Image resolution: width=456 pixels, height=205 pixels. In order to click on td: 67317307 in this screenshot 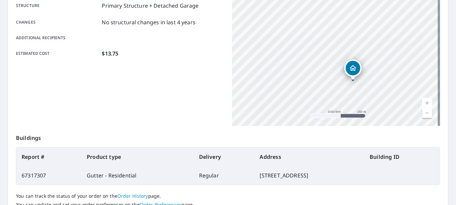, I will do `click(49, 175)`.